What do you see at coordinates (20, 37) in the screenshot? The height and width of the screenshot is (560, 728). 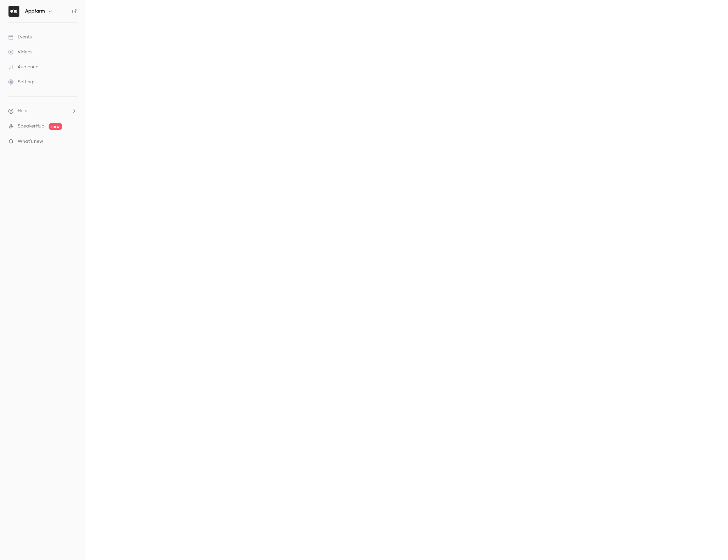 I see `div: Events` at bounding box center [20, 37].